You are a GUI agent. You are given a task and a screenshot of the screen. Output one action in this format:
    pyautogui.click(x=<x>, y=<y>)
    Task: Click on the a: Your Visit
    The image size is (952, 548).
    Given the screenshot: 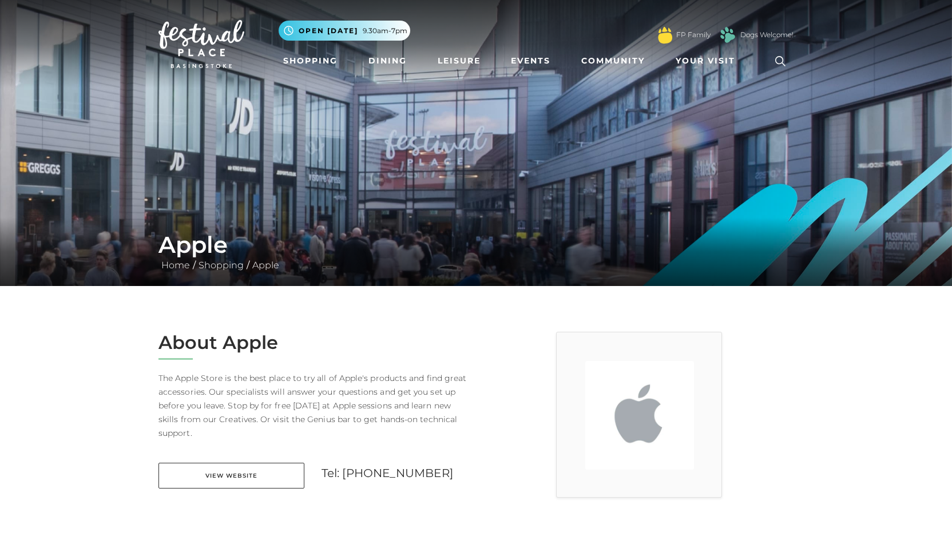 What is the action you would take?
    pyautogui.click(x=709, y=61)
    